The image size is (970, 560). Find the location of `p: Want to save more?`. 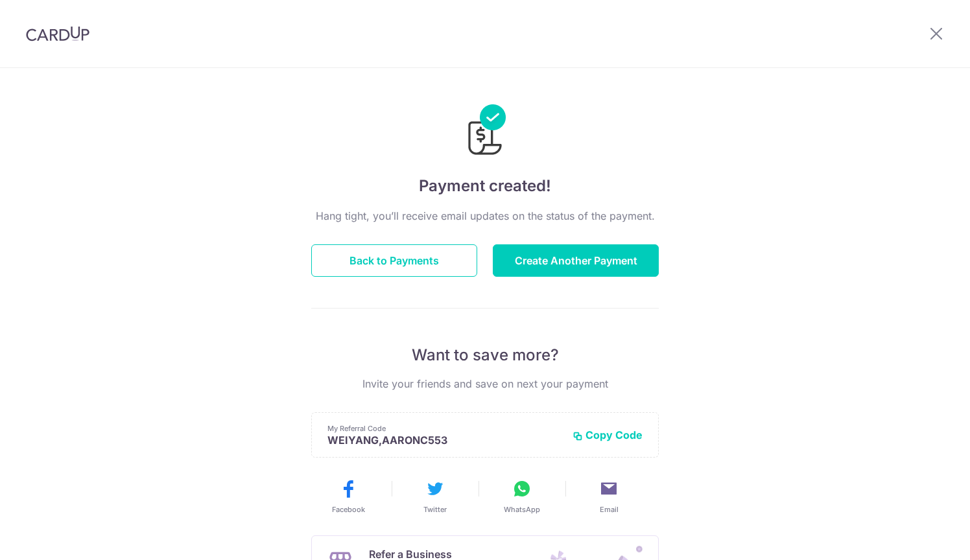

p: Want to save more? is located at coordinates (485, 355).